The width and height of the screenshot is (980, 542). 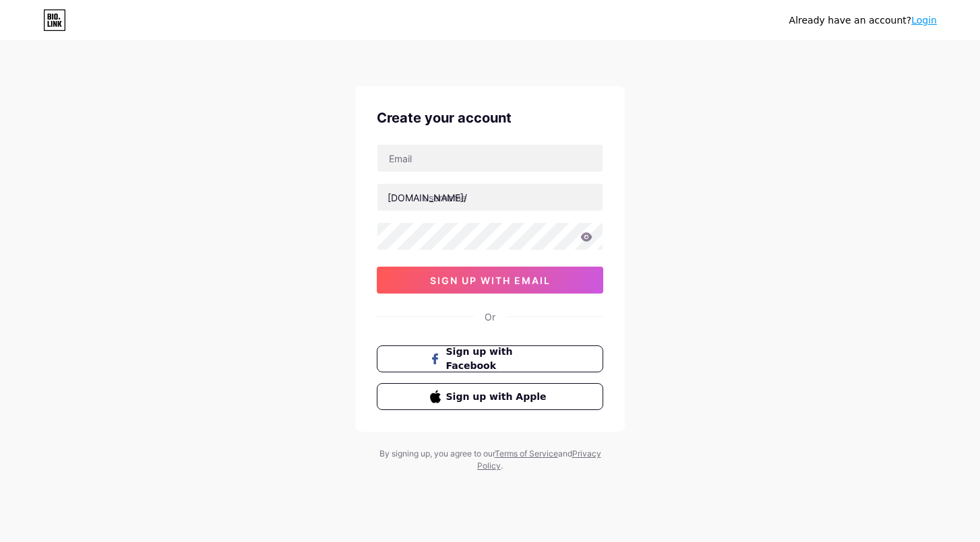 I want to click on input: Email, so click(x=490, y=159).